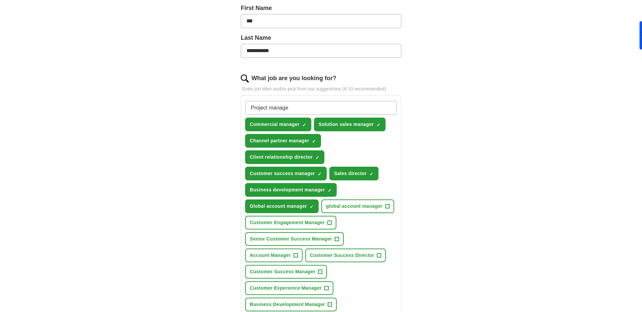 The height and width of the screenshot is (312, 642). What do you see at coordinates (285, 157) in the screenshot?
I see `button: Client relationship director✓` at bounding box center [285, 157].